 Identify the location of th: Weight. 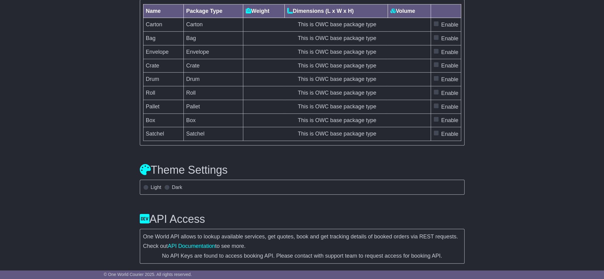
(264, 11).